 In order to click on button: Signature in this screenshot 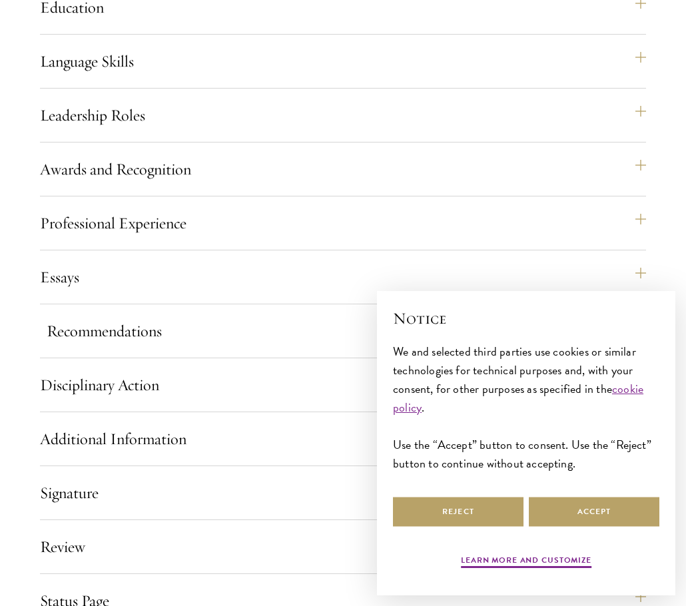, I will do `click(343, 493)`.